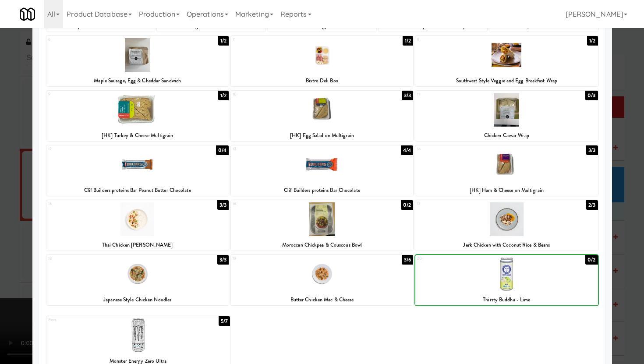 The image size is (644, 364). What do you see at coordinates (137, 80) in the screenshot?
I see `div: Maple Sausage, Egg & Cheddar Sandwich` at bounding box center [137, 80].